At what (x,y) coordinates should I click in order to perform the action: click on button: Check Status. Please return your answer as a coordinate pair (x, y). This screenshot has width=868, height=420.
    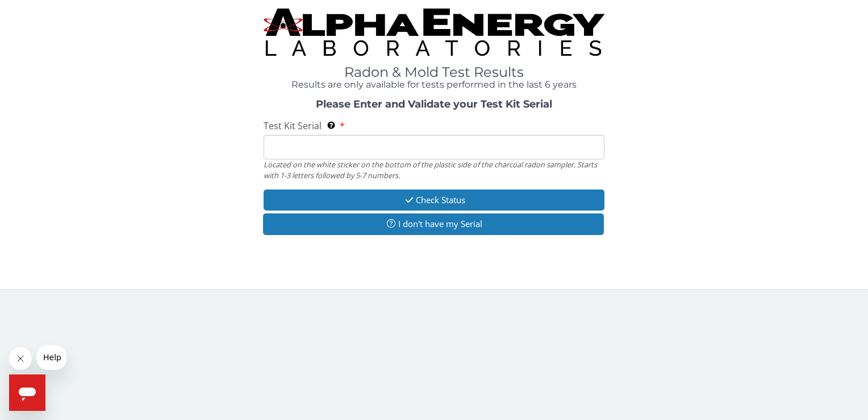
    Looking at the image, I should click on (433, 199).